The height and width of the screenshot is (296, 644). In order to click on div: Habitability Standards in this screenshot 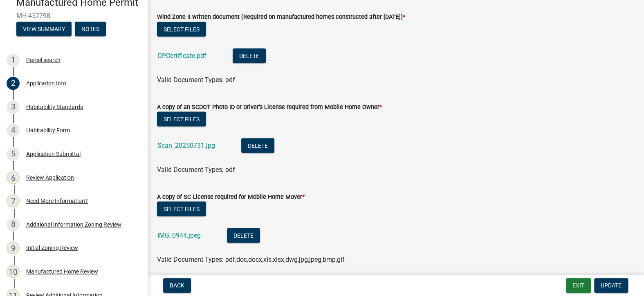, I will do `click(54, 107)`.